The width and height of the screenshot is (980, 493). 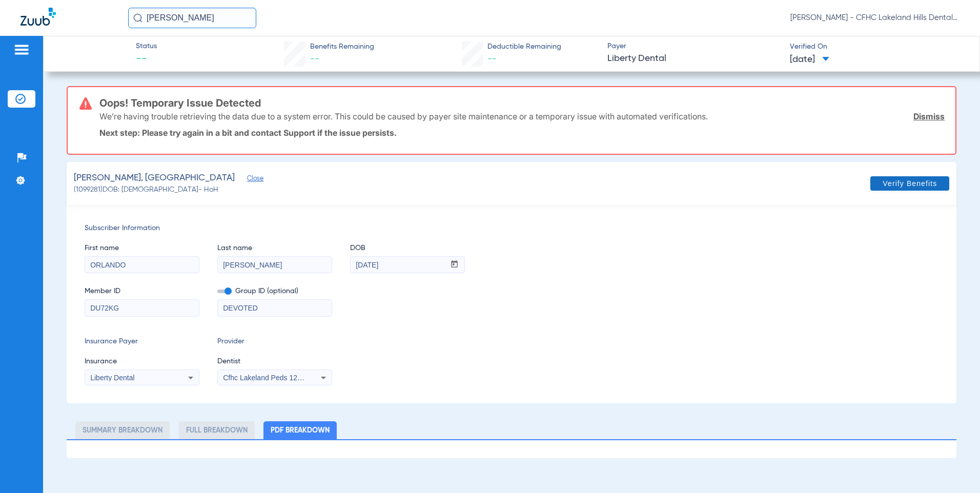 I want to click on span: Verified On, so click(x=877, y=46).